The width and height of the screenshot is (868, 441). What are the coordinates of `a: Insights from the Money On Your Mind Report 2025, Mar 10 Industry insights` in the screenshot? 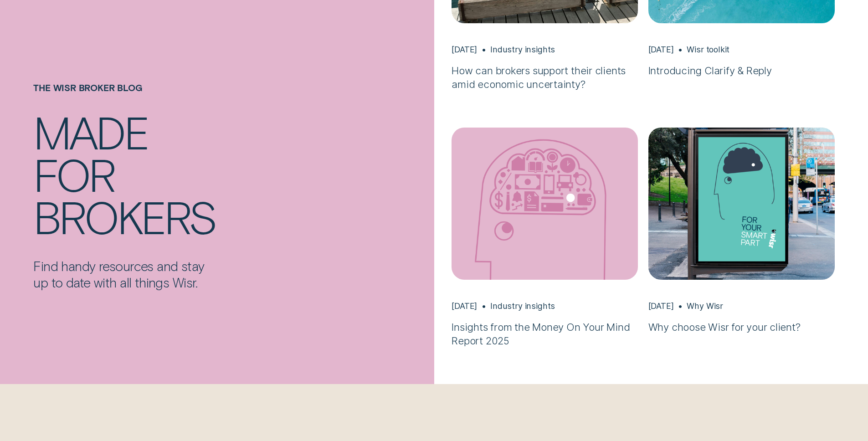 It's located at (544, 237).